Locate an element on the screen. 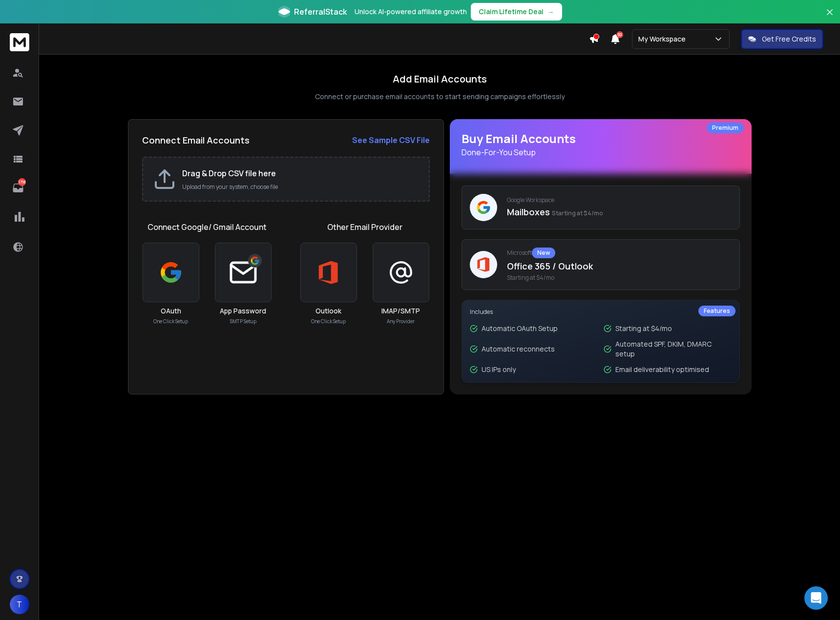  h3: IMAP/SMTP is located at coordinates (401, 311).